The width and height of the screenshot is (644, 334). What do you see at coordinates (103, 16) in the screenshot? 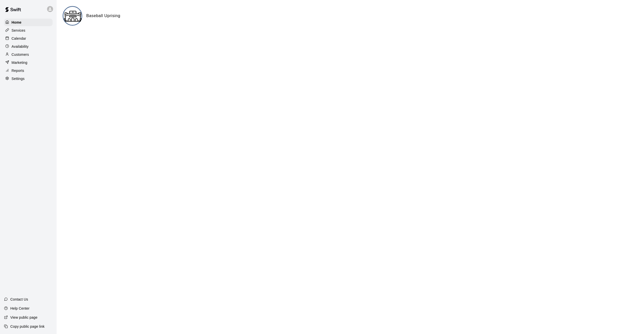
I see `h6: Baseball Uprising` at bounding box center [103, 16].